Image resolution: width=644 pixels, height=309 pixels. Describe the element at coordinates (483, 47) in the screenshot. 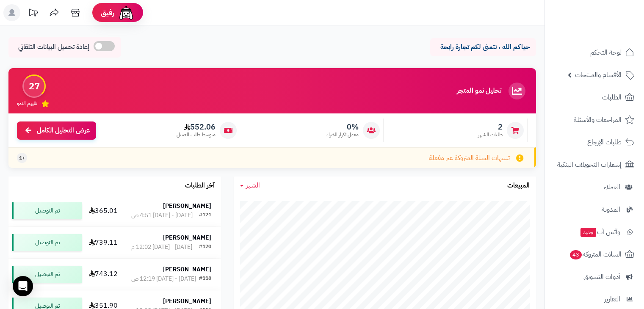

I see `p: حياكم الله ، نتمنى لكم تجارة رابحة` at that location.